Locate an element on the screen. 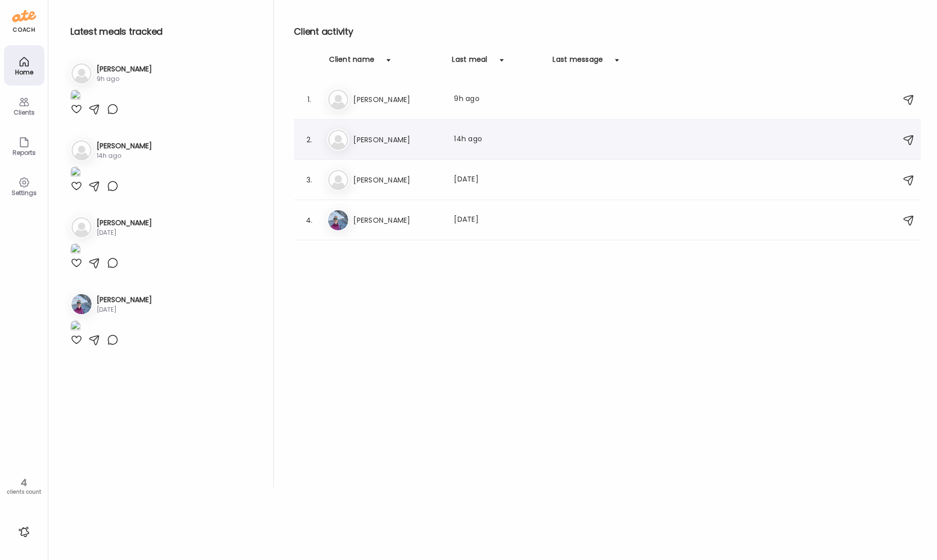 Image resolution: width=937 pixels, height=560 pixels. div: Client name is located at coordinates (351, 62).